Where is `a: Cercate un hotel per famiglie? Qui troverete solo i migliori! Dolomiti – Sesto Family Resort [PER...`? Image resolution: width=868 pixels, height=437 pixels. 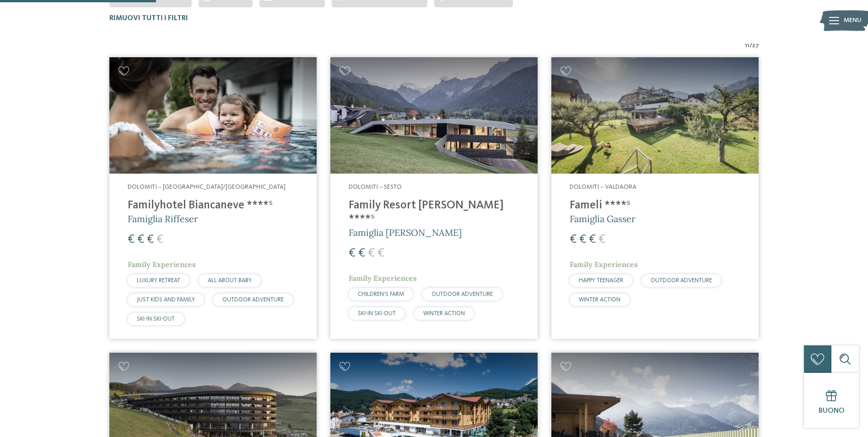
a: Cercate un hotel per famiglie? Qui troverete solo i migliori! Dolomiti – Sesto Family Resort [PER... is located at coordinates (434, 198).